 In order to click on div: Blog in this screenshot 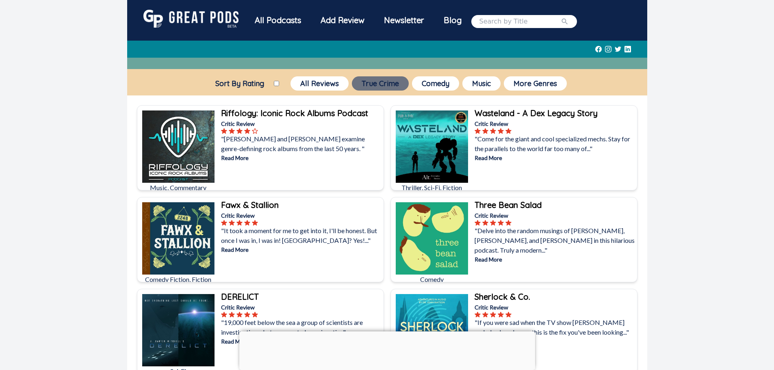, I will do `click(453, 20)`.